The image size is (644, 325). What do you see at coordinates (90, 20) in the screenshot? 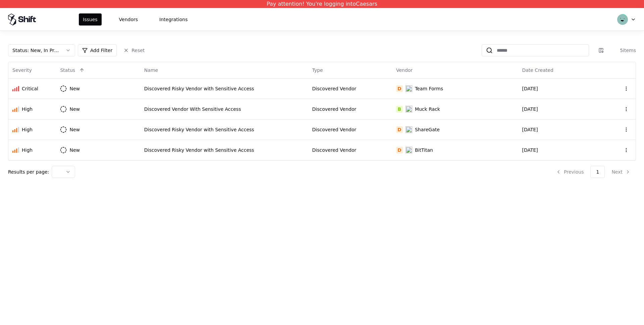
I see `button: Issues` at bounding box center [90, 20].